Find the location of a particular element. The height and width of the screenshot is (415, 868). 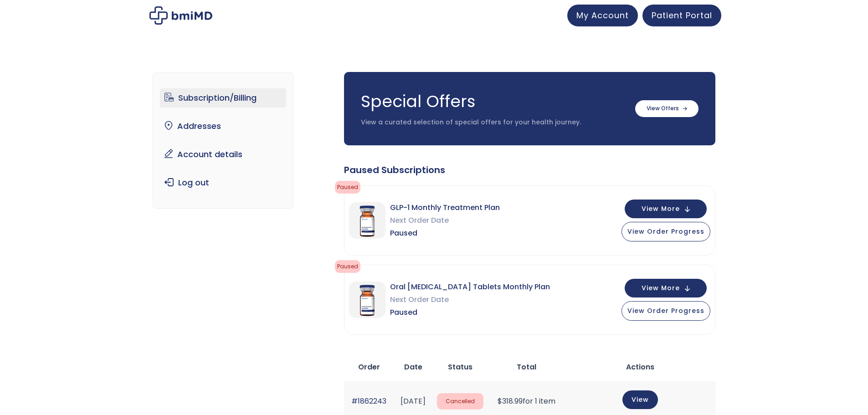

span: 318.99 is located at coordinates (510, 401).